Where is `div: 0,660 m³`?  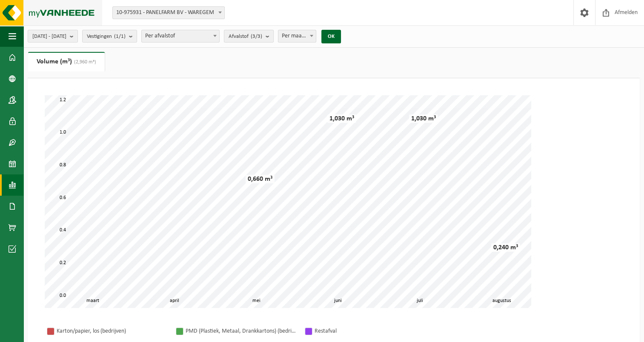
div: 0,660 m³ is located at coordinates (260, 179).